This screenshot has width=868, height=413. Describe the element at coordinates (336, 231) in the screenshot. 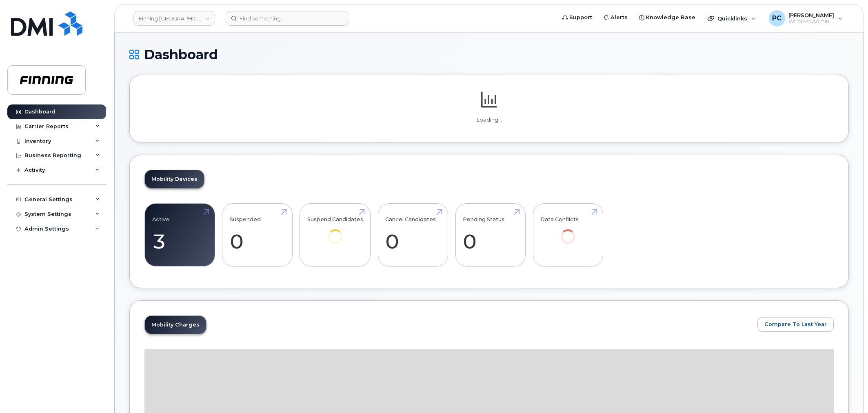

I see `a: Suspend Candidates` at that location.